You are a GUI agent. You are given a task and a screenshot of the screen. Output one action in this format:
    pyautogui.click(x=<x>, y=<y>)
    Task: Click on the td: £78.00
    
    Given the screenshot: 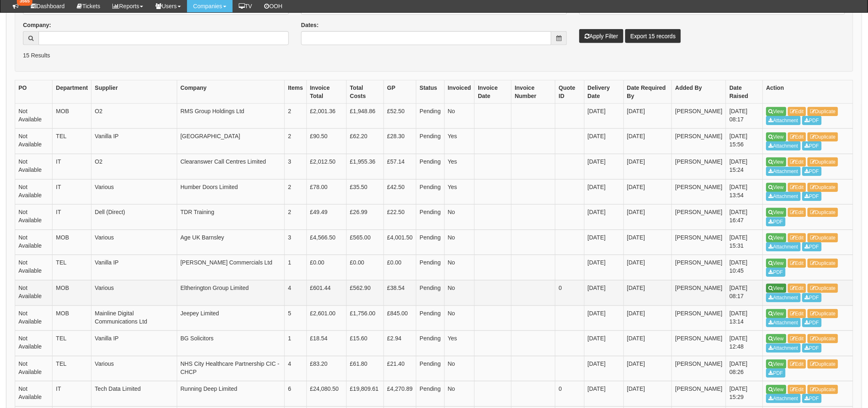 What is the action you would take?
    pyautogui.click(x=326, y=192)
    